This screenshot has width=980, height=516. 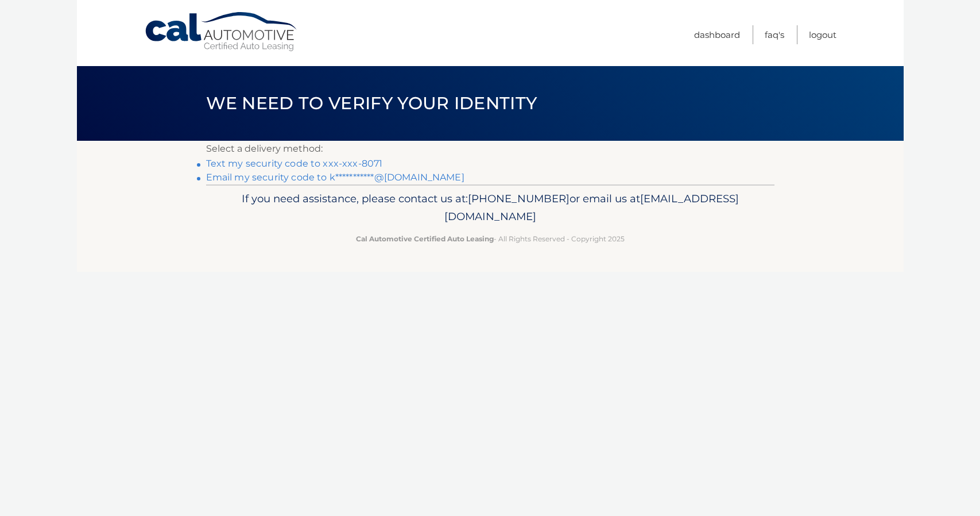 What do you see at coordinates (425, 238) in the screenshot?
I see `strong: Cal Automotive Certified Auto Leasing` at bounding box center [425, 238].